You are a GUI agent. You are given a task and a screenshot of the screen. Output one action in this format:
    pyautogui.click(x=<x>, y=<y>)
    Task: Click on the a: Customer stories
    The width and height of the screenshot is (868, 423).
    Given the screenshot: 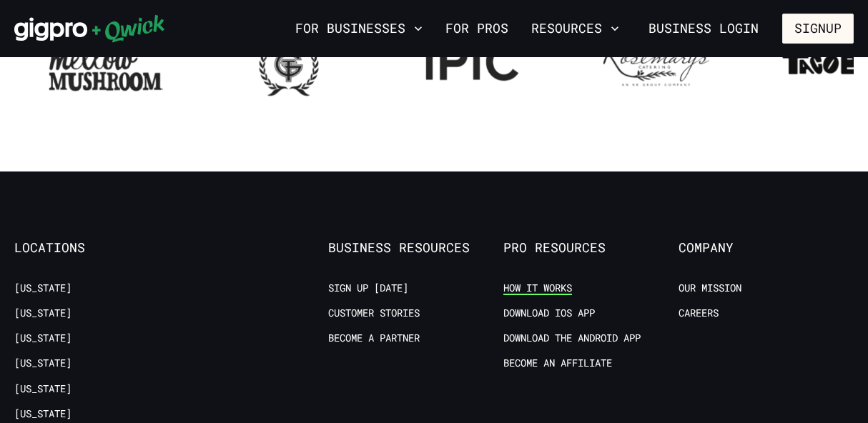 What is the action you would take?
    pyautogui.click(x=374, y=313)
    